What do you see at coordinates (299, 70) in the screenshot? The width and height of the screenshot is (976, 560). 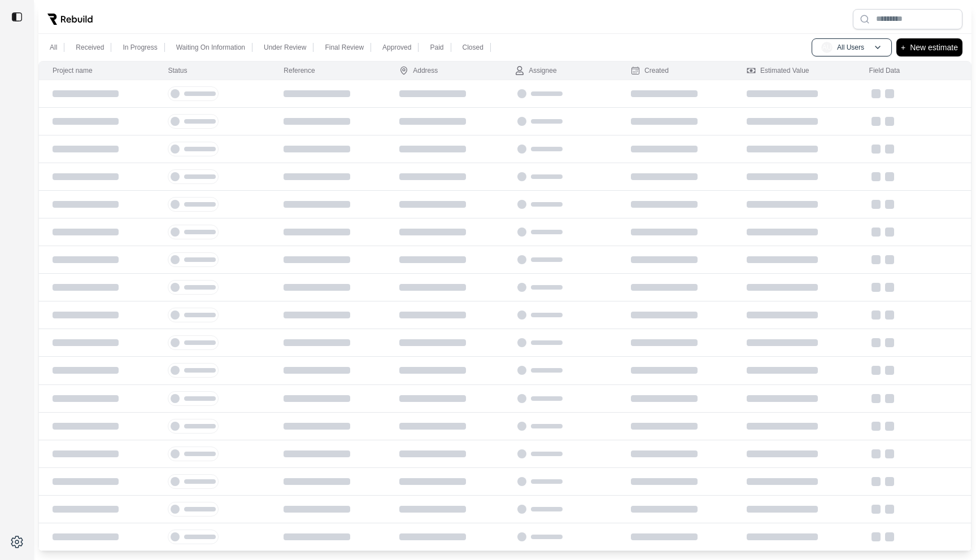 I see `div: Reference` at bounding box center [299, 70].